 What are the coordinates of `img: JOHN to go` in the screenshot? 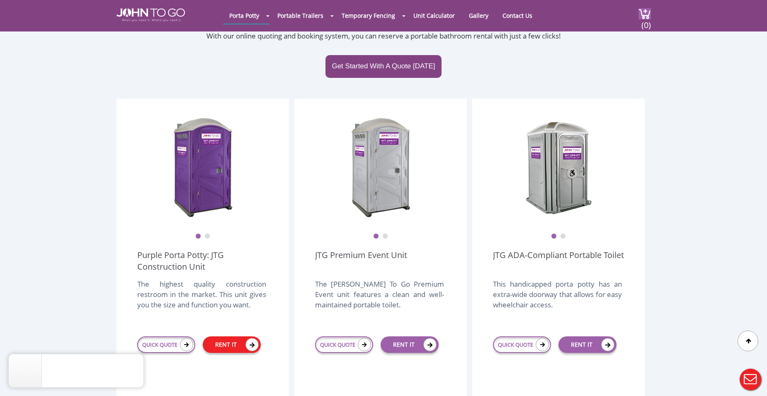 It's located at (150, 15).